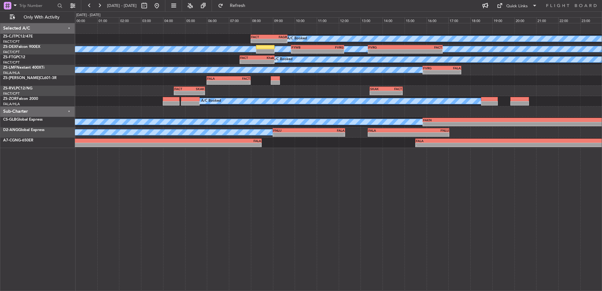 The image size is (602, 291). Describe the element at coordinates (10, 99) in the screenshot. I see `span: ZS-ZOR` at that location.